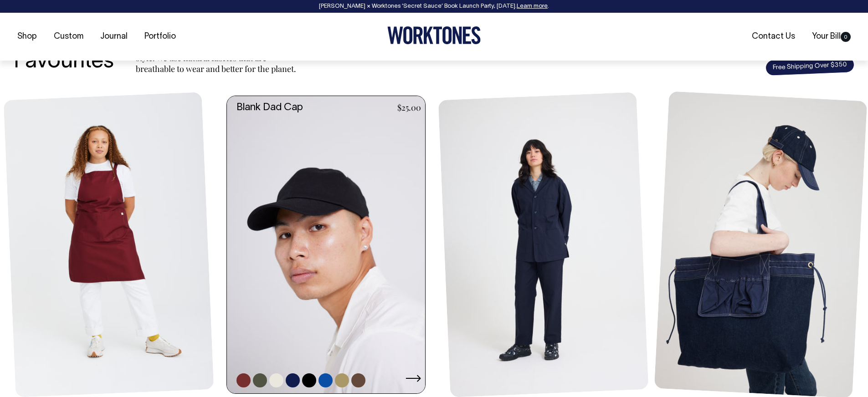 Image resolution: width=868 pixels, height=397 pixels. I want to click on a: Learn more, so click(532, 6).